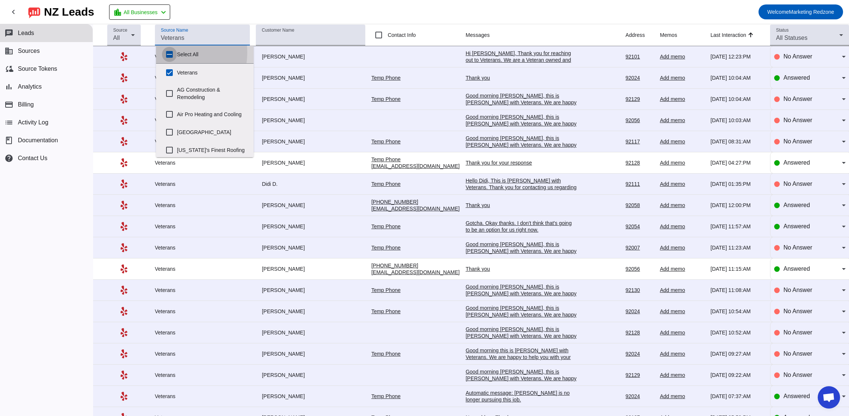 The image size is (849, 416). What do you see at coordinates (212, 73) in the screenshot?
I see `label: Veterans` at bounding box center [212, 73].